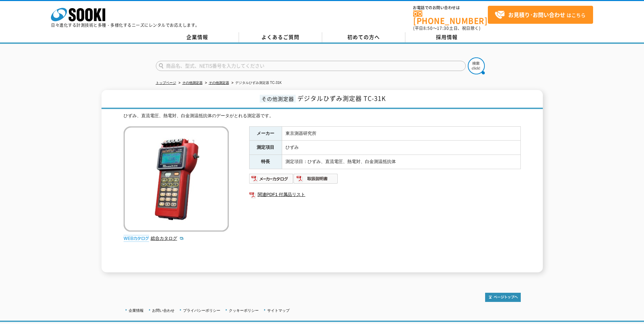 This screenshot has width=644, height=324. Describe the element at coordinates (341, 98) in the screenshot. I see `span: デジタルひずみ測定器 TC-31K` at that location.